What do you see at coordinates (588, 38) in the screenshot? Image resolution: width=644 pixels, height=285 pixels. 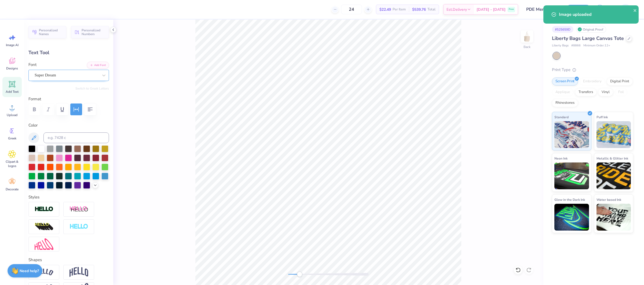 I see `span: Liberty Bags Large Canvas Tote` at bounding box center [588, 38].